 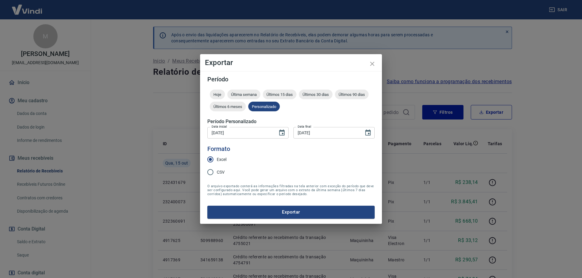 What do you see at coordinates (217, 95) in the screenshot?
I see `span: Hoje` at bounding box center [217, 95].